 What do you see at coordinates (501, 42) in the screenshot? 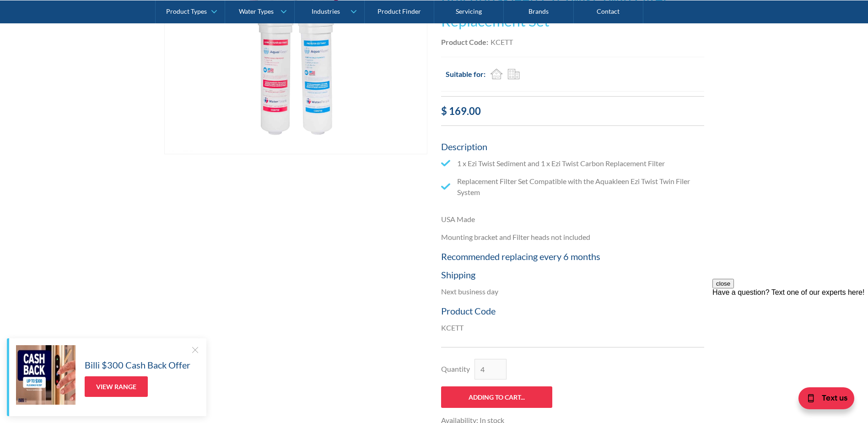
I see `div: KCETT` at bounding box center [501, 42].